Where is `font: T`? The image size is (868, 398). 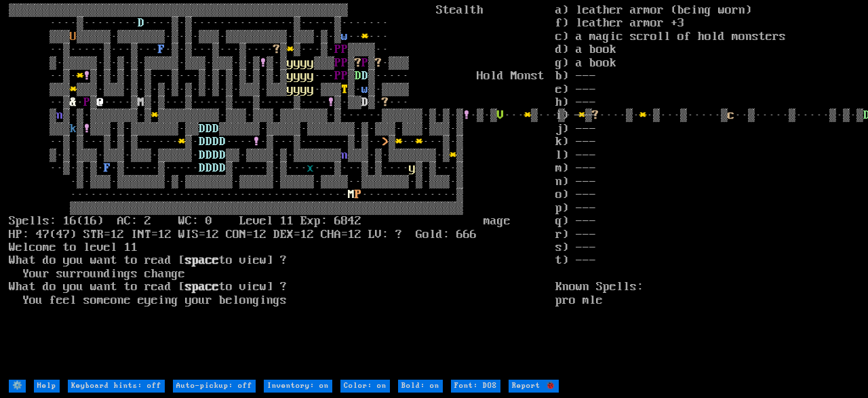 font: T is located at coordinates (344, 89).